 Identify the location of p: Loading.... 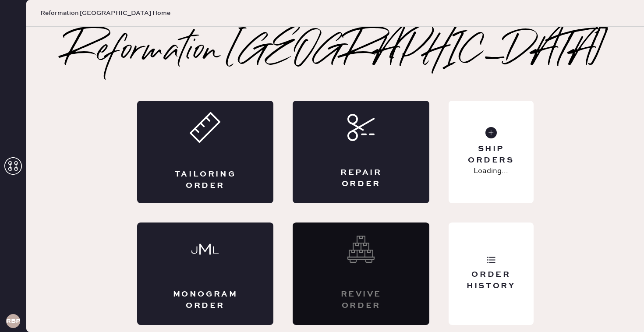
(491, 171).